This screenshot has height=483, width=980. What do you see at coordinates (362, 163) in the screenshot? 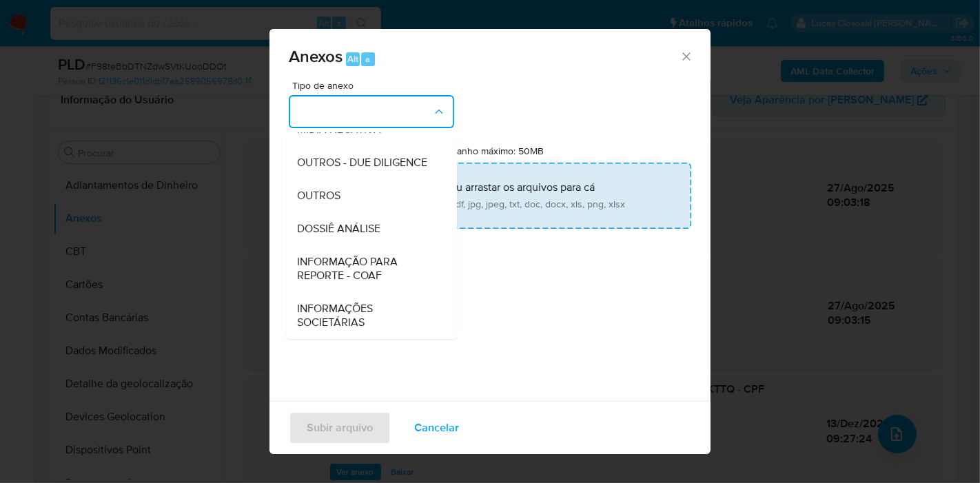
I see `span: OUTROS - DUE DILIGENCE` at bounding box center [362, 163].